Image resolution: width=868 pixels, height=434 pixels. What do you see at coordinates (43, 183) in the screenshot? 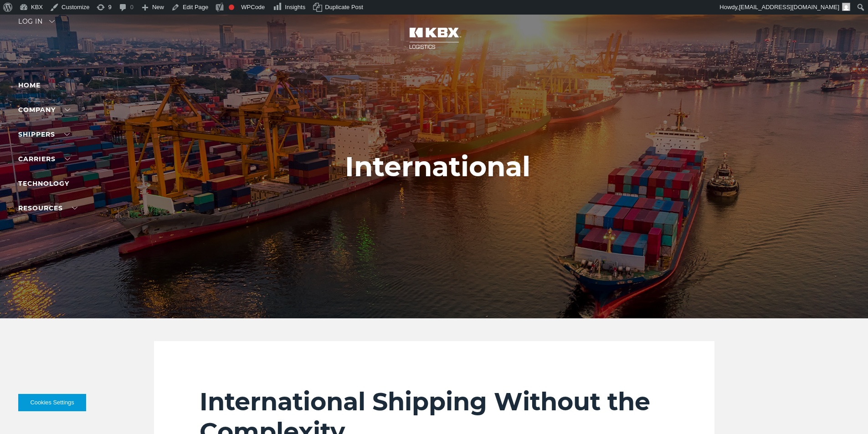
I see `a: Technology` at bounding box center [43, 183].